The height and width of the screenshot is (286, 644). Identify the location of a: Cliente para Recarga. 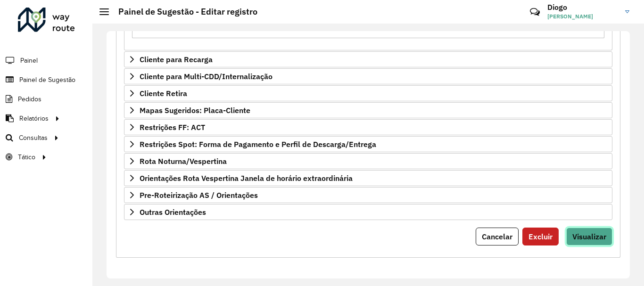
(368, 59).